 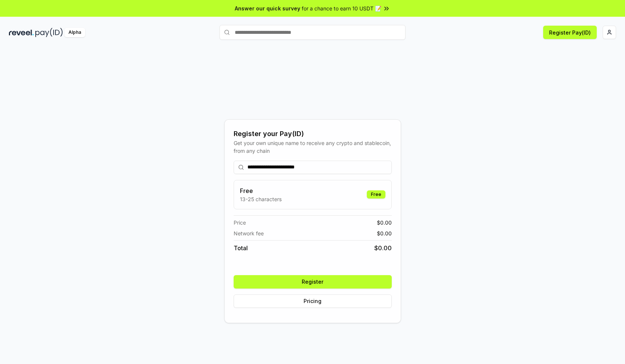 I want to click on h3: Free, so click(x=261, y=191).